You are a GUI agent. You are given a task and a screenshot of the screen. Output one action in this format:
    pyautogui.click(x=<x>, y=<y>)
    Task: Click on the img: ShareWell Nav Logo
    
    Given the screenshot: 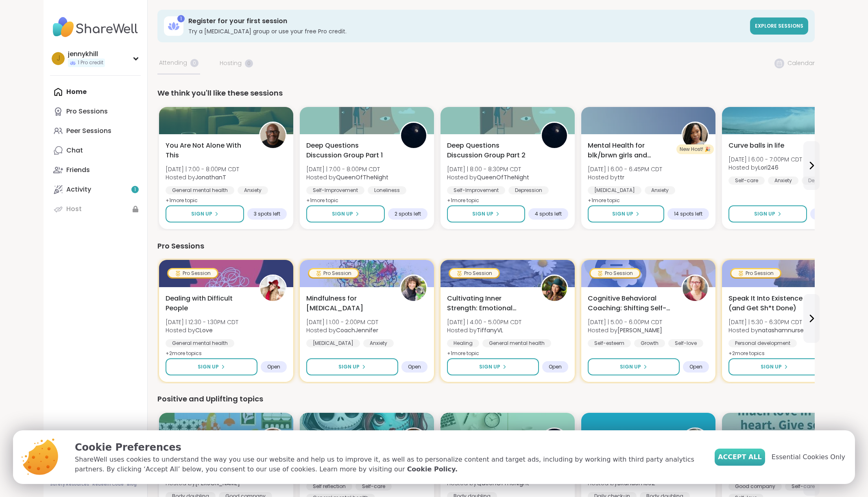 What is the action you would take?
    pyautogui.click(x=95, y=27)
    